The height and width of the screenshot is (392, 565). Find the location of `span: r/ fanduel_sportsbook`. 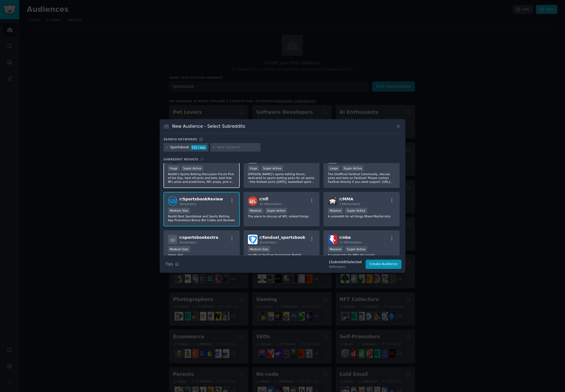

span: r/ fanduel_sportsbook is located at coordinates (282, 238).